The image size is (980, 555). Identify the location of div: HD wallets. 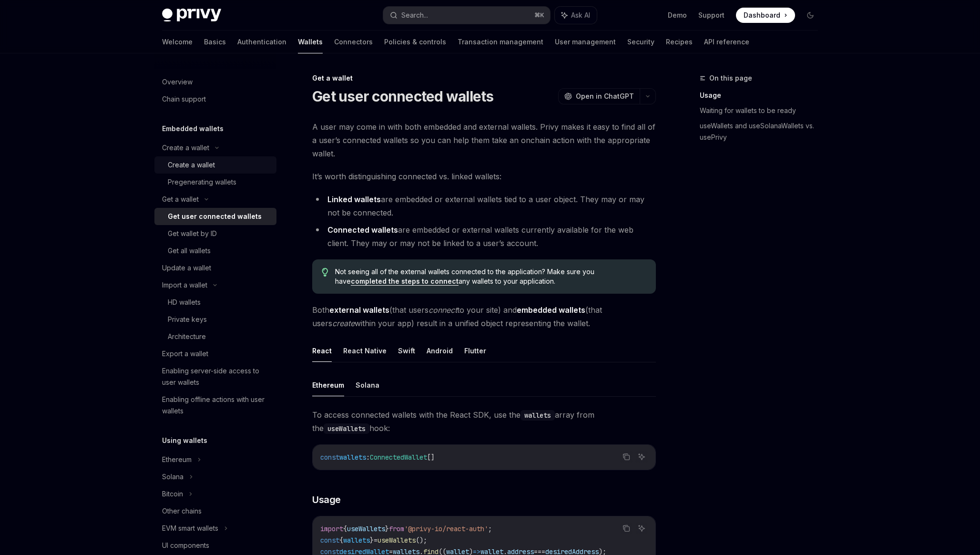
(184, 302).